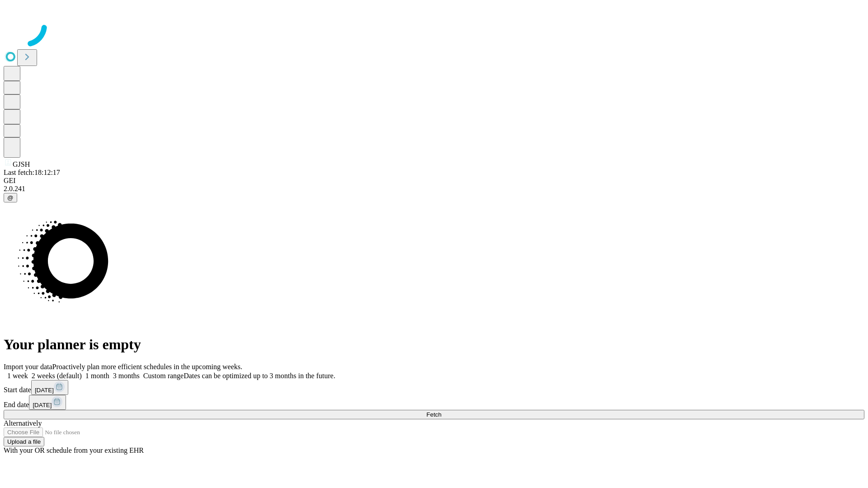  What do you see at coordinates (73, 450) in the screenshot?
I see `span: With your OR schedule from your existing EHR` at bounding box center [73, 450].